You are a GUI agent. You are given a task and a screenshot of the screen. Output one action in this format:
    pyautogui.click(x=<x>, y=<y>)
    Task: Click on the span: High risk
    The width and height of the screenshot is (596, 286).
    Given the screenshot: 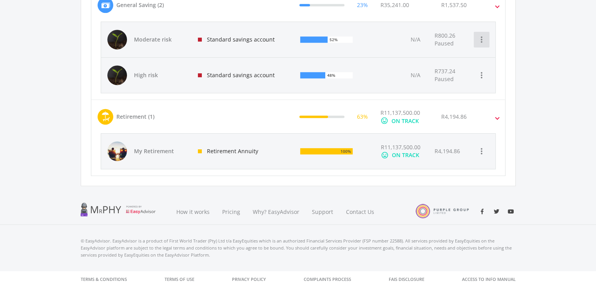 What is the action you would take?
    pyautogui.click(x=161, y=75)
    